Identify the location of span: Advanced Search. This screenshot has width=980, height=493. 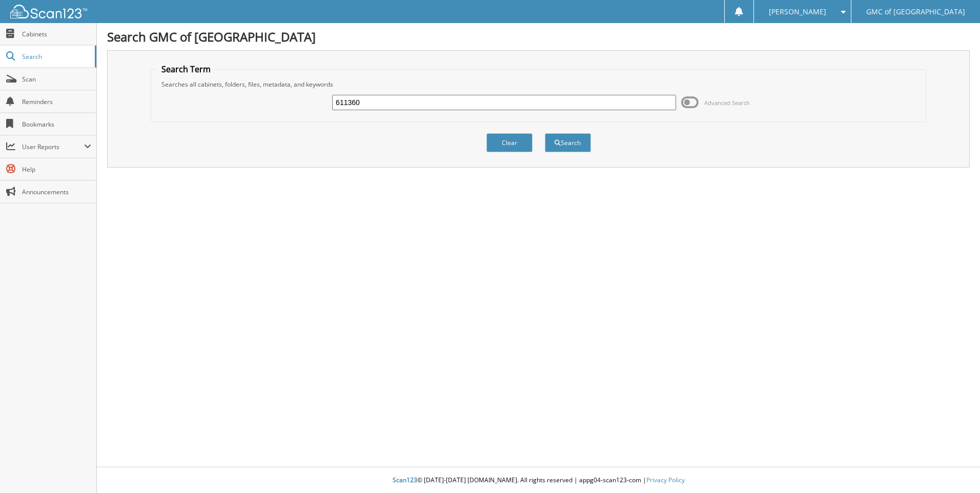
(727, 103).